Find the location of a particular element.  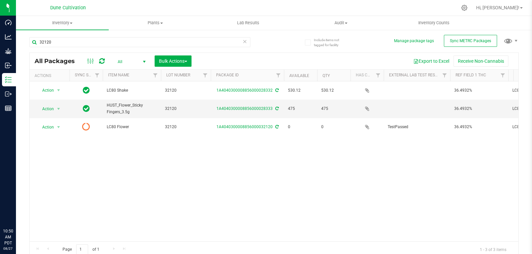

a: Inventory is located at coordinates (62, 23).